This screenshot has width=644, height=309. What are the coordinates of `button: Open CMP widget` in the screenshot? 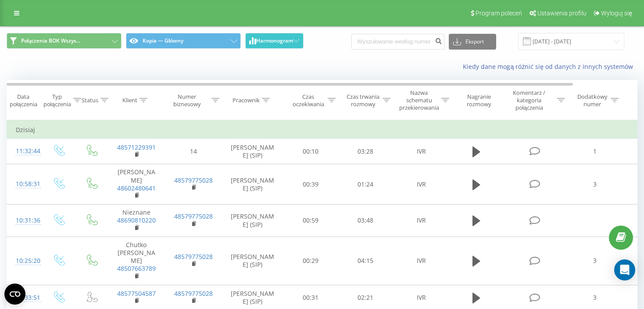 It's located at (15, 294).